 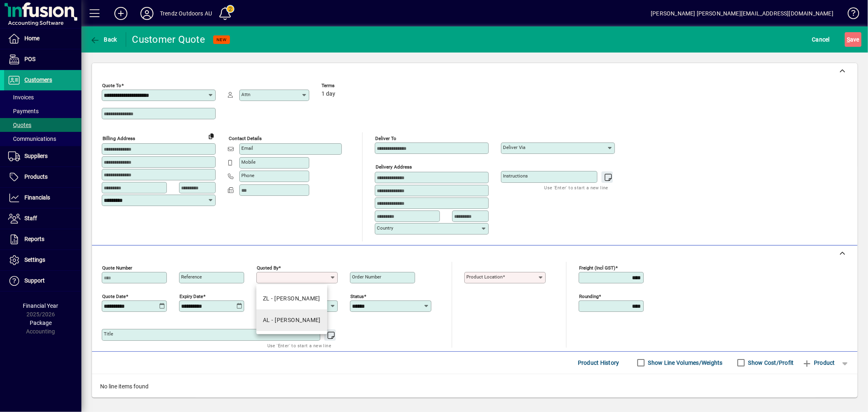 What do you see at coordinates (589, 296) in the screenshot?
I see `mat-label: Rounding` at bounding box center [589, 296].